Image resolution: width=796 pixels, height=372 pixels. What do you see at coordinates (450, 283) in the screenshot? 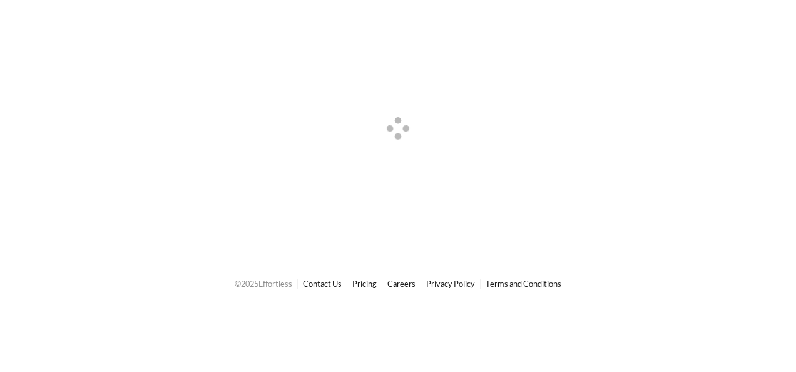
I see `a: Privacy Policy` at bounding box center [450, 283].